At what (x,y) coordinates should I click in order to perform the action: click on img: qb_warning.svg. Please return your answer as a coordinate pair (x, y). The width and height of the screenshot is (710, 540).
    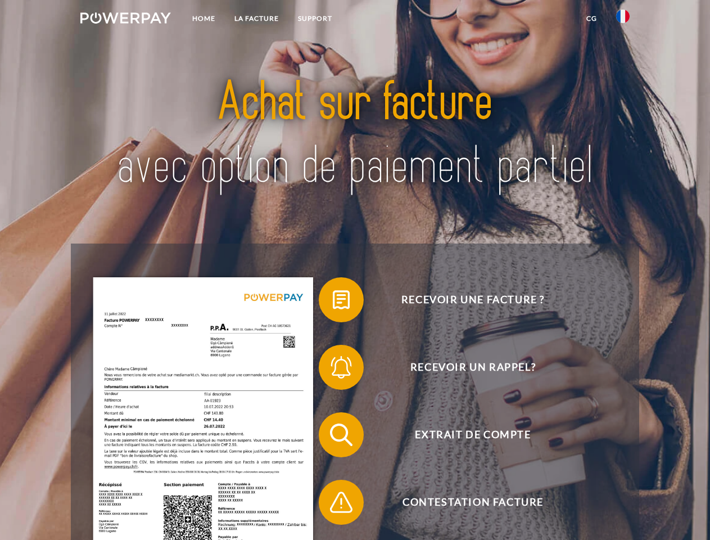
    Looking at the image, I should click on (341, 502).